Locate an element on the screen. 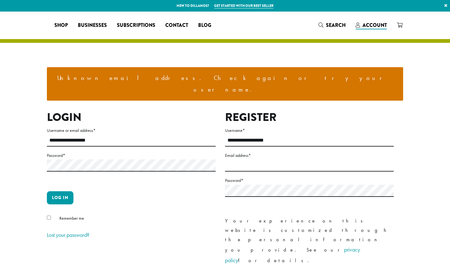 The height and width of the screenshot is (265, 450). a: privacy policy is located at coordinates (292, 255).